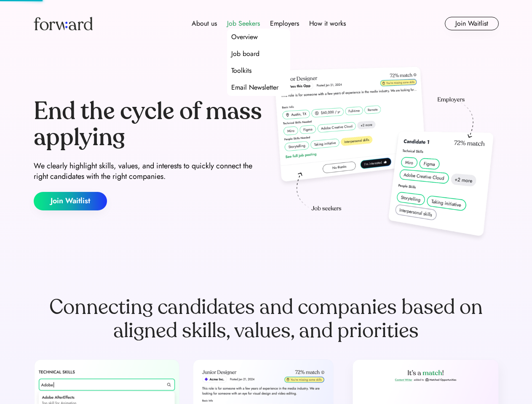 The height and width of the screenshot is (404, 532). I want to click on div: Job board, so click(245, 54).